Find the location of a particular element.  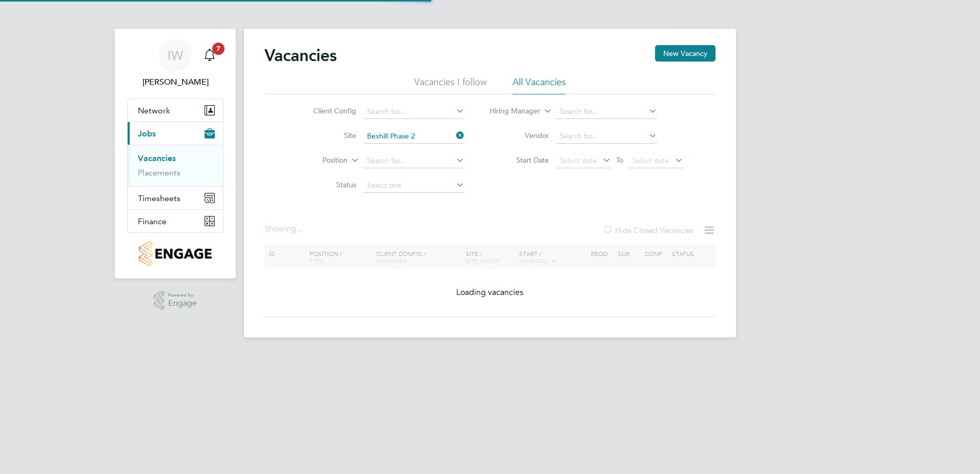

a: Go to home page is located at coordinates (176, 253).